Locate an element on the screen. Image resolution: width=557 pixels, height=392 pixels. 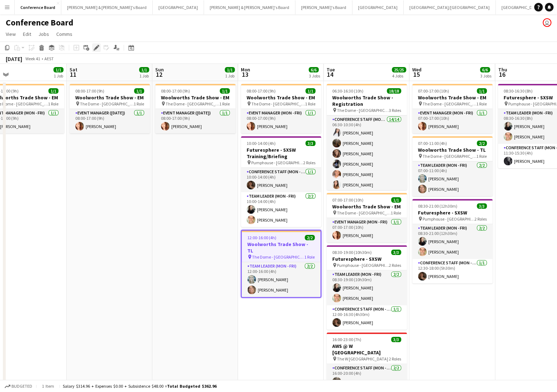
a: Comms is located at coordinates (64, 34).